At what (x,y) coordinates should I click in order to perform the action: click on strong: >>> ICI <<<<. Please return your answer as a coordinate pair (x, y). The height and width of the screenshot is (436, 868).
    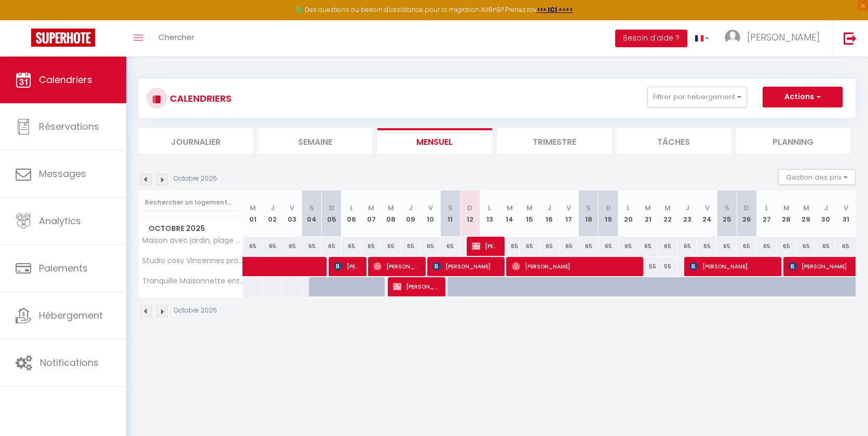
    Looking at the image, I should click on (555, 10).